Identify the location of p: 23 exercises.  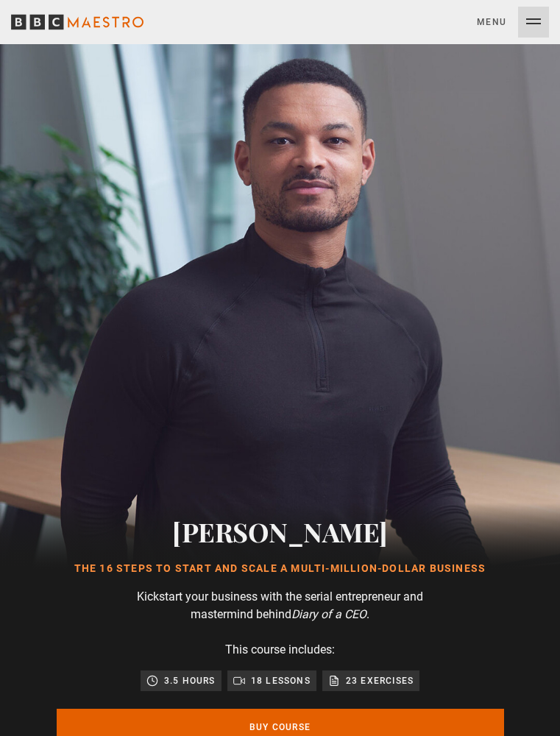
(380, 681).